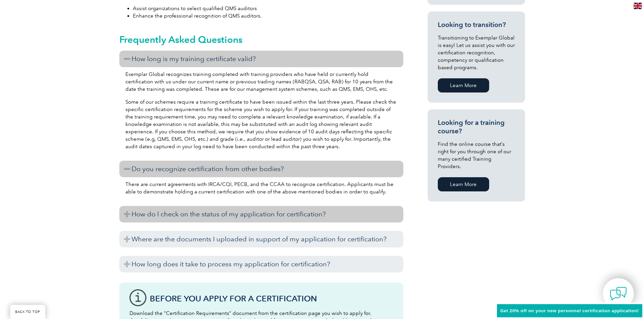 The width and height of the screenshot is (644, 319). What do you see at coordinates (570, 311) in the screenshot?
I see `span: Get 20% off on your new personnel certification application!` at bounding box center [570, 311].